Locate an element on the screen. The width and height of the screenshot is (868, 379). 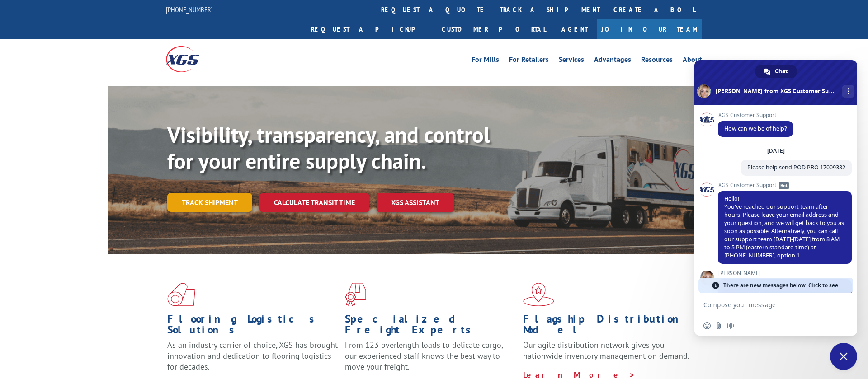
div: More channels is located at coordinates (848, 91).